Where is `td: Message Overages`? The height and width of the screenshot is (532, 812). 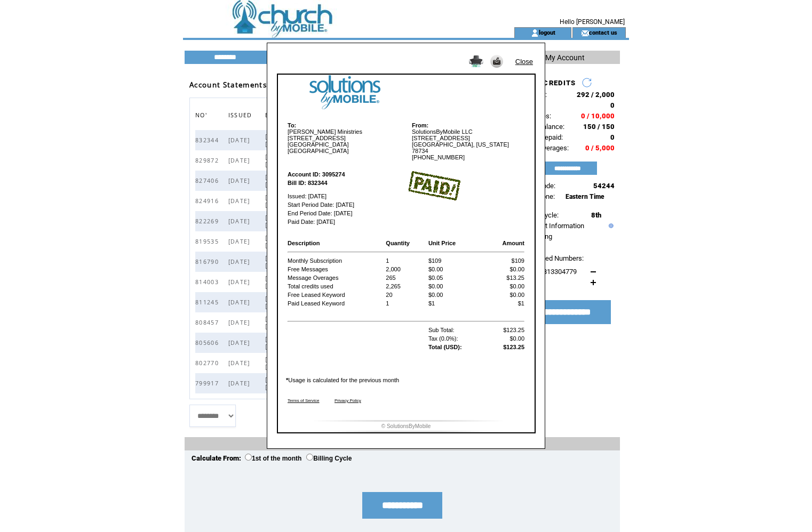 td: Message Overages is located at coordinates (335, 277).